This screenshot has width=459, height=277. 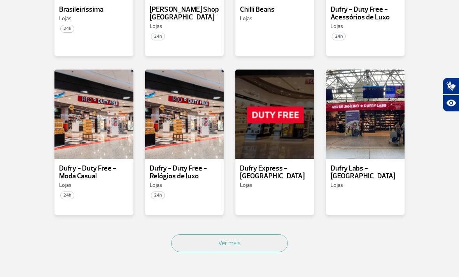 What do you see at coordinates (451, 95) in the screenshot?
I see `div: Plugin de acessibilidade da Hand Talk.` at bounding box center [451, 95].